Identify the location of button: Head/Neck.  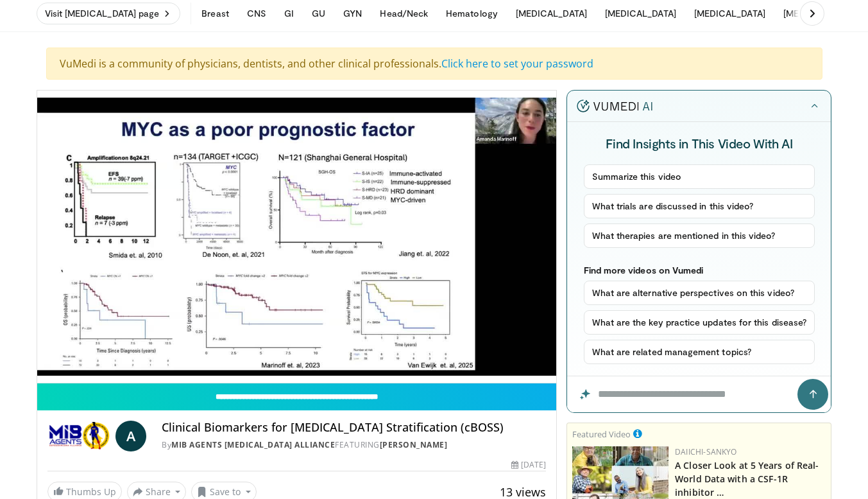
(403, 13).